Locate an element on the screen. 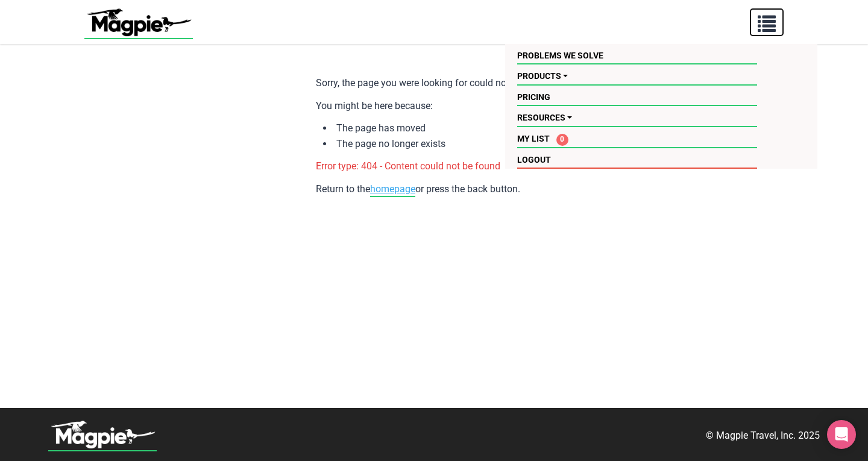  p: © Magpie Travel, Inc. 2025 is located at coordinates (763, 436).